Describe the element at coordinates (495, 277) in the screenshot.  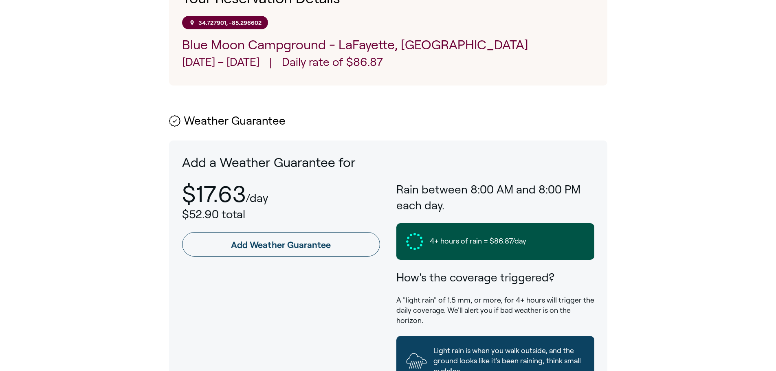
I see `h3: How's the coverage triggered?` at that location.